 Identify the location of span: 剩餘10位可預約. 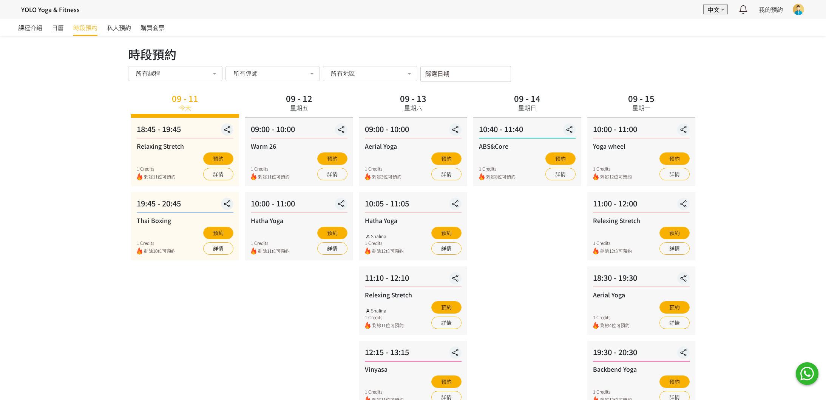
(160, 251).